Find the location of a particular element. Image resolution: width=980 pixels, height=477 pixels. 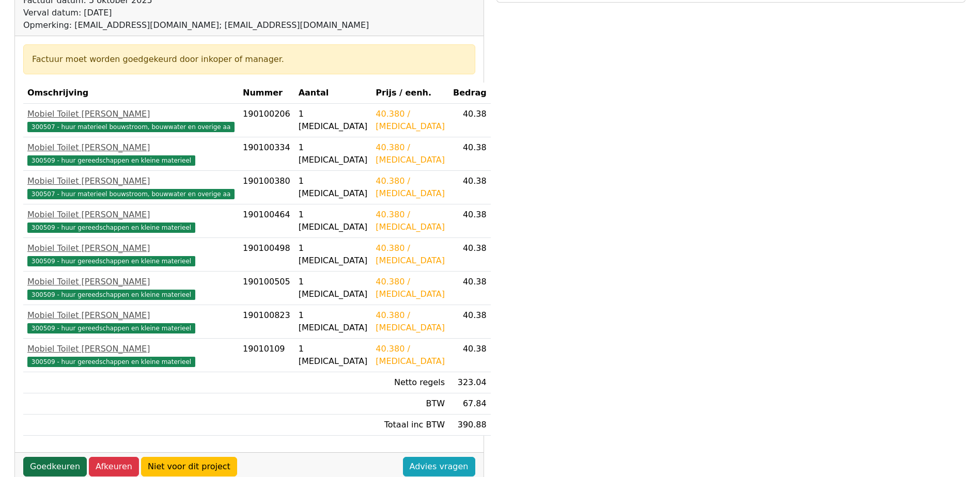

a: Afkeuren is located at coordinates (113, 467).